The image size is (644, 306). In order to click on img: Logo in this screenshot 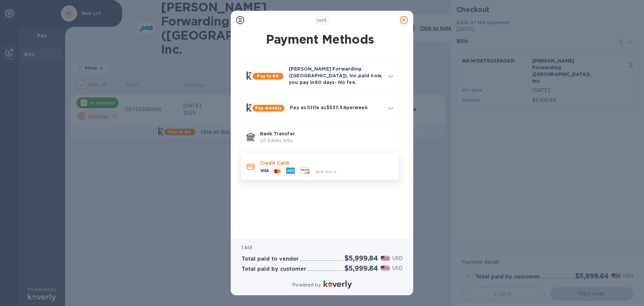, I will do `click(338, 285)`.